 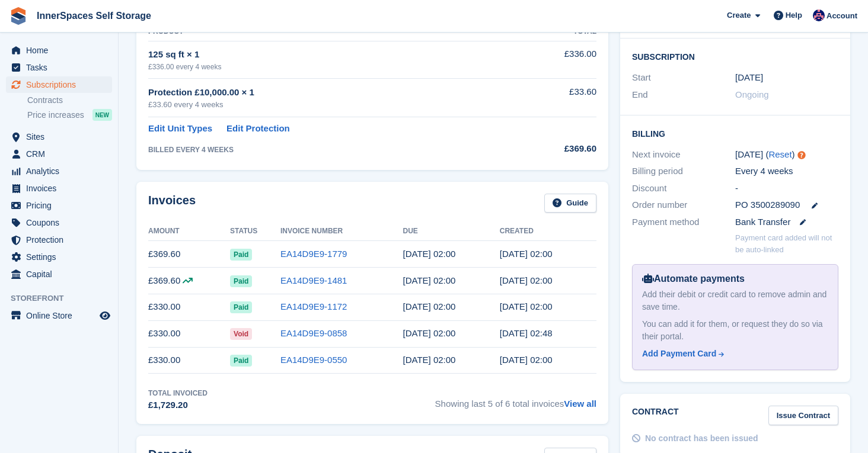 What do you see at coordinates (314, 280) in the screenshot?
I see `a: EA14D9E9-1481` at bounding box center [314, 280].